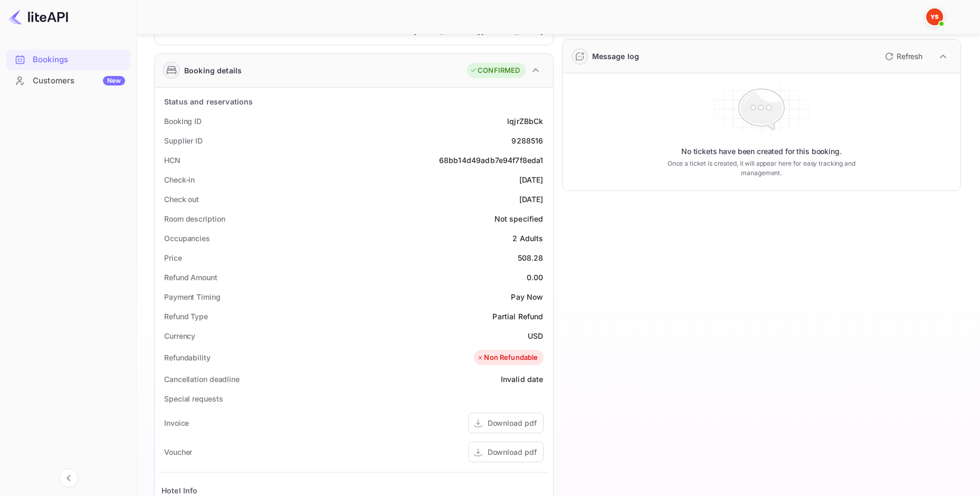 This screenshot has height=496, width=980. I want to click on div: Booking details, so click(213, 70).